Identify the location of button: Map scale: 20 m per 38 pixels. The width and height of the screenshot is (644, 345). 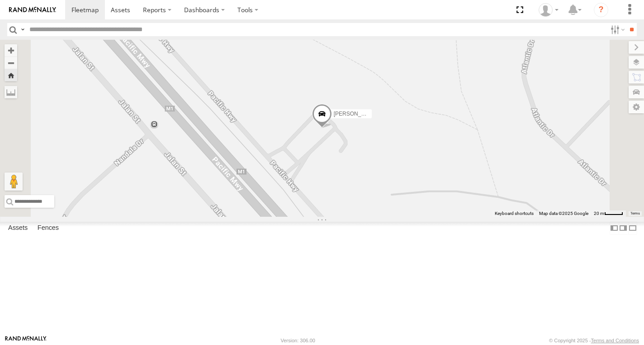
(609, 214).